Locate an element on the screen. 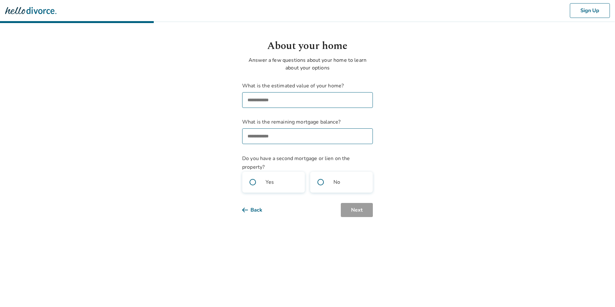  input: What is the estimated value of your home? is located at coordinates (307, 100).